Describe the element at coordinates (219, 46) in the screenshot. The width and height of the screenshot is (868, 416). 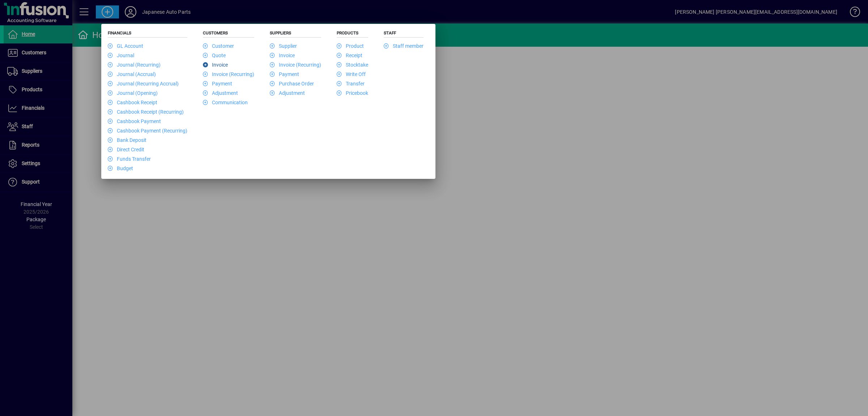
I see `a: Customer` at that location.